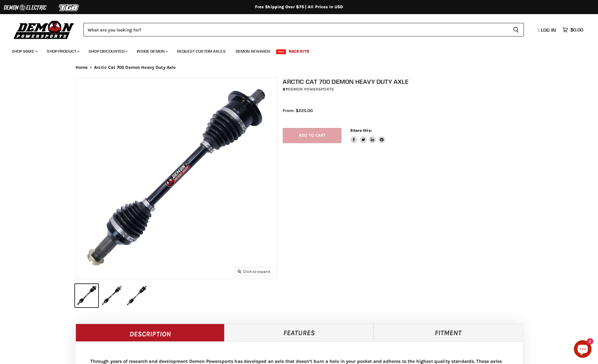  What do you see at coordinates (516, 30) in the screenshot?
I see `button: Search` at bounding box center [516, 30].